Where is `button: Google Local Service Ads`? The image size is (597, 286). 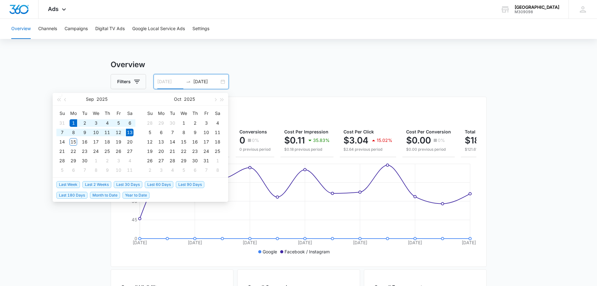
button: Google Local Service Ads is located at coordinates (159, 29).